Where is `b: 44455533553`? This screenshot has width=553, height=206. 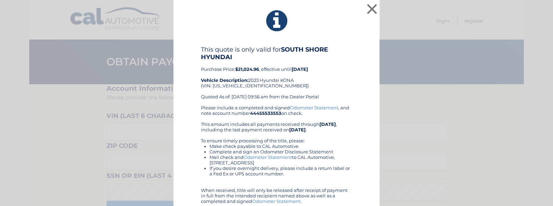
b: 44455533553 is located at coordinates (265, 113).